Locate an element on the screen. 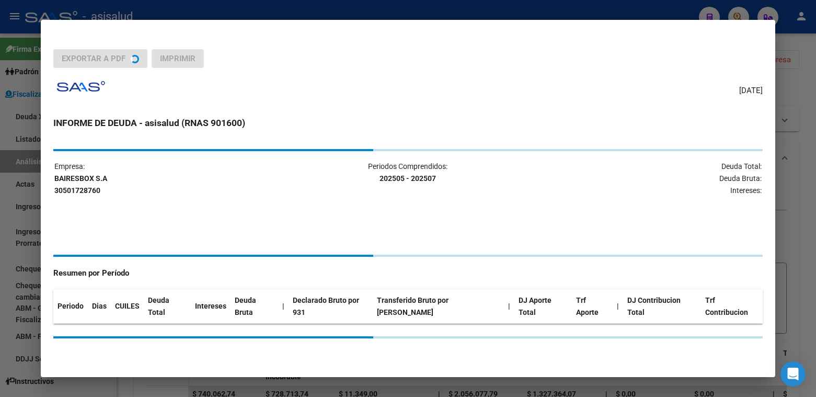  th: Dias is located at coordinates (99, 306).